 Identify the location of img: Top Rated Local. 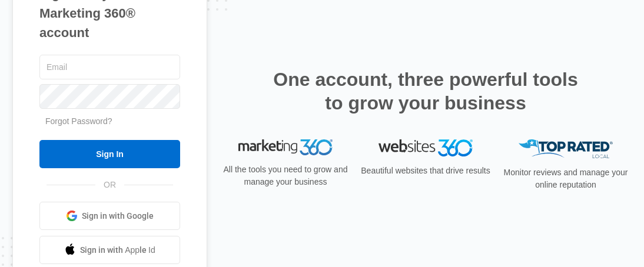
(566, 149).